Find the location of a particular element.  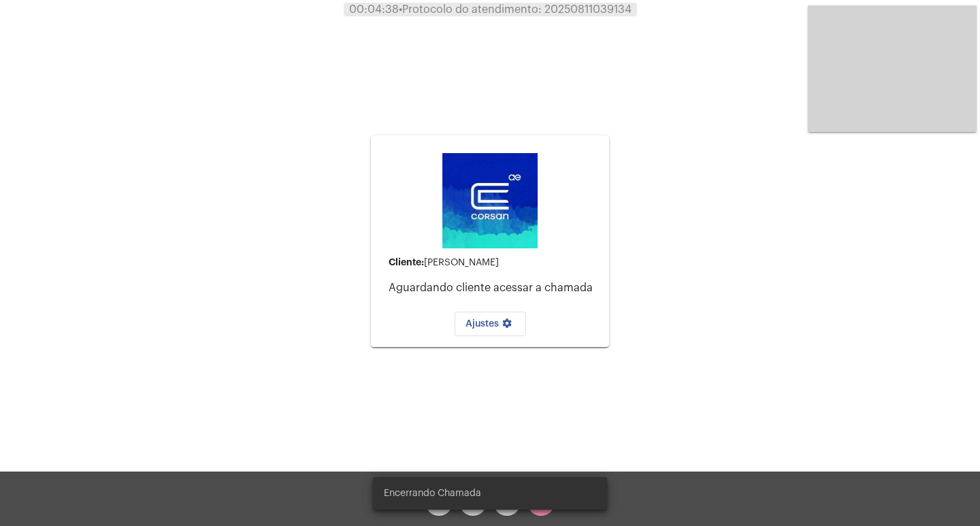

span: 00:04:38 is located at coordinates (373, 9).